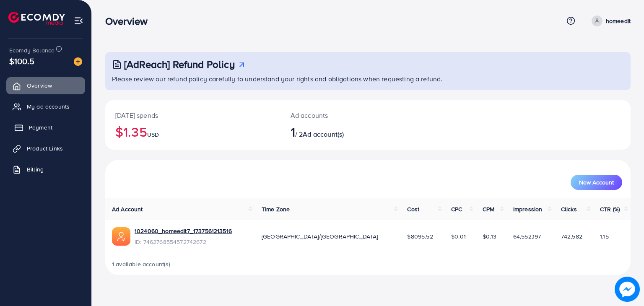  Describe the element at coordinates (46, 106) in the screenshot. I see `a: My ad accounts` at that location.